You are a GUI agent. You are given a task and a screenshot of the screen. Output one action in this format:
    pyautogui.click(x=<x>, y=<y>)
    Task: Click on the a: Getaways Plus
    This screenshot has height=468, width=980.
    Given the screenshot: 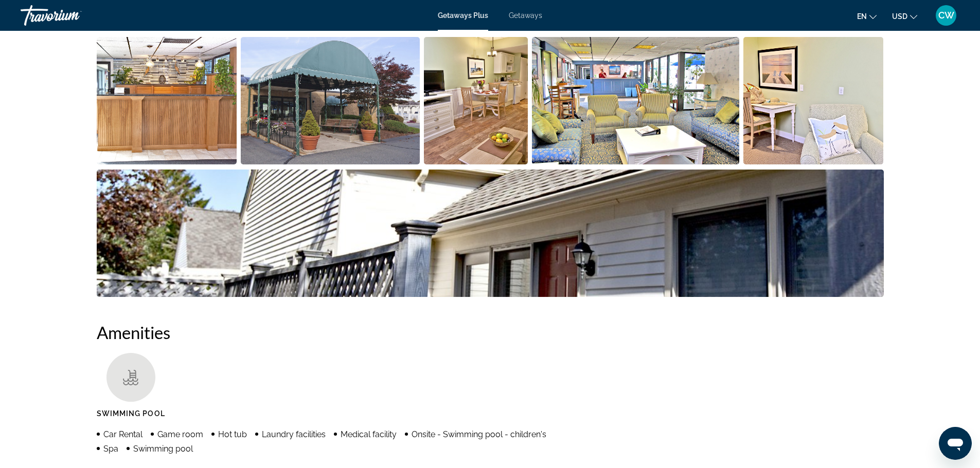 What is the action you would take?
    pyautogui.click(x=463, y=16)
    